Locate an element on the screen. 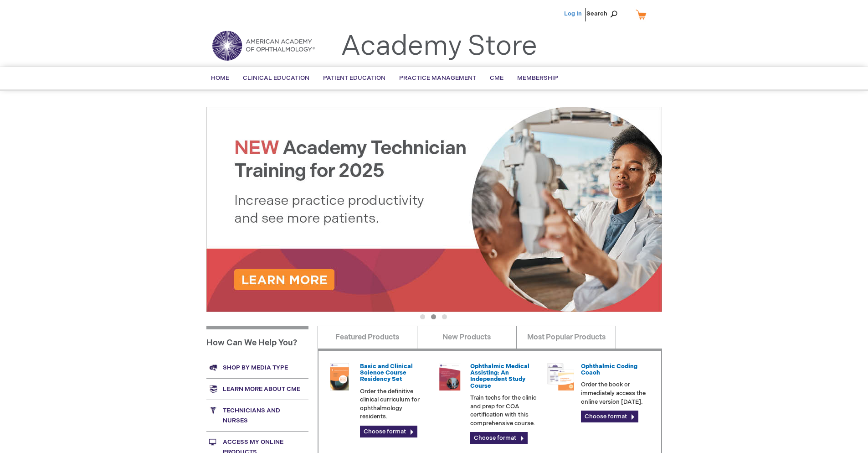 This screenshot has height=453, width=868. button: 3 of 3 is located at coordinates (445, 316).